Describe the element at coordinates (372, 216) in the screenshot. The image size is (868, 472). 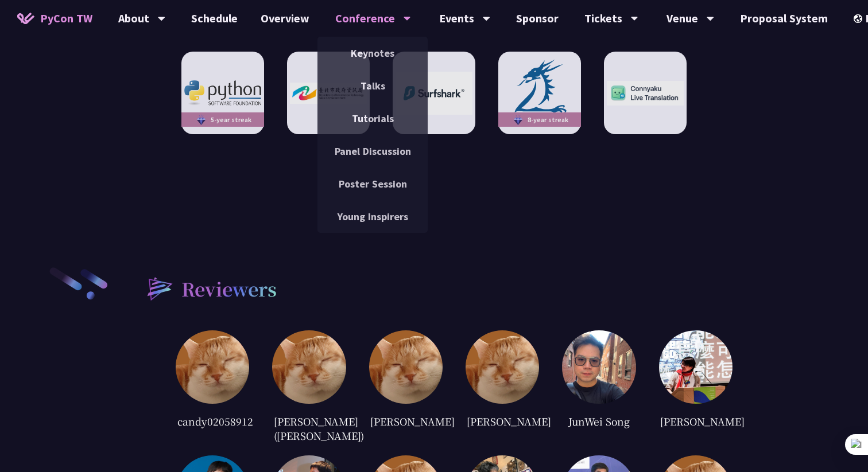
I see `a: Young Inspirers` at that location.